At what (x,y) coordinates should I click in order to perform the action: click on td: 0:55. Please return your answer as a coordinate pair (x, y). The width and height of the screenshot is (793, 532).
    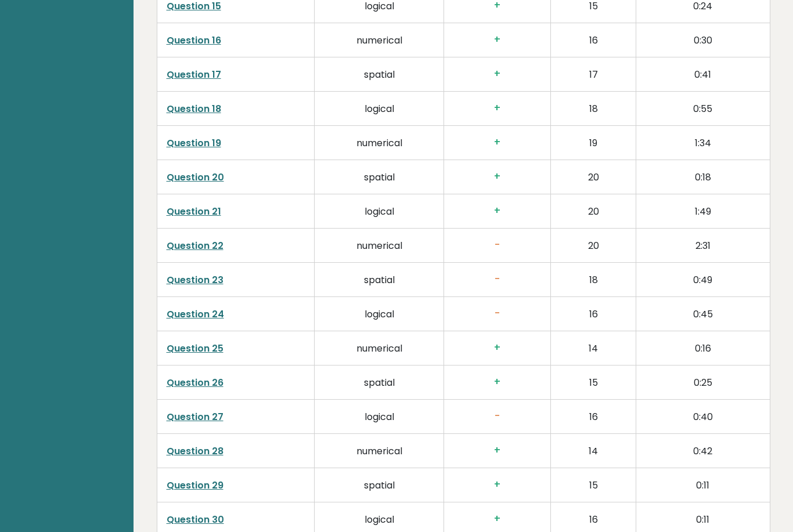
    Looking at the image, I should click on (703, 108).